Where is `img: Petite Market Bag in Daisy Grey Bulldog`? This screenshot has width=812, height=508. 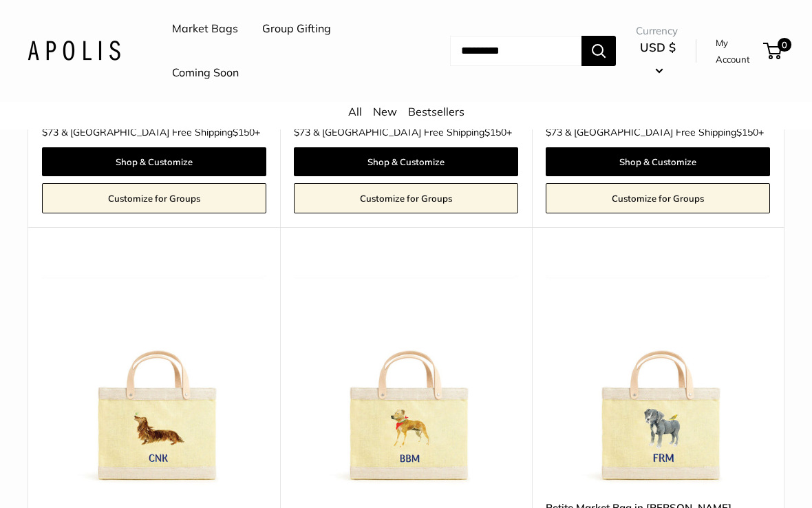
img: Petite Market Bag in Daisy Grey Bulldog is located at coordinates (658, 374).